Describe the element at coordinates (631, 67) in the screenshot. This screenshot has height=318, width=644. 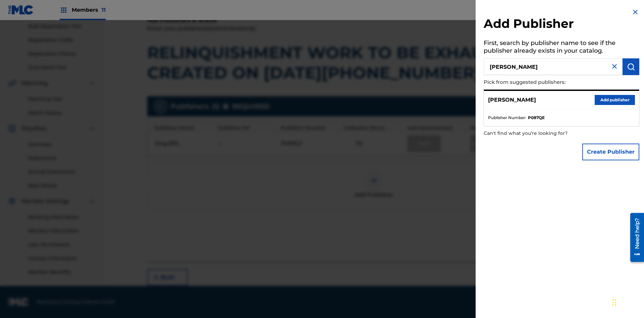
I see `img: Search Works` at that location.